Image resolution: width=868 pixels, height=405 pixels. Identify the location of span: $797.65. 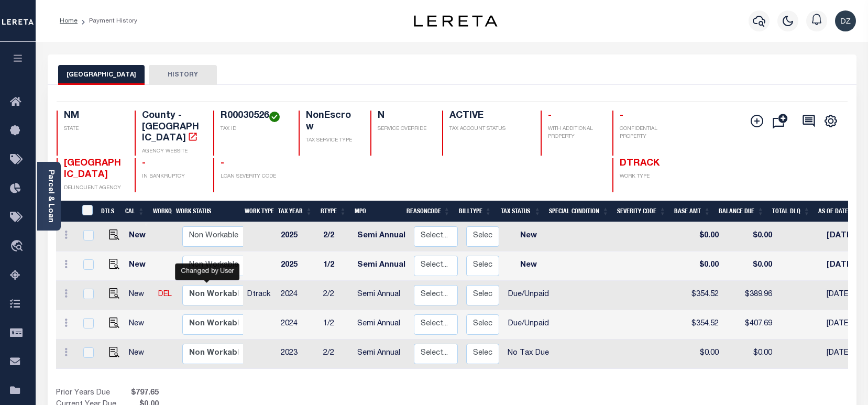
(145, 394).